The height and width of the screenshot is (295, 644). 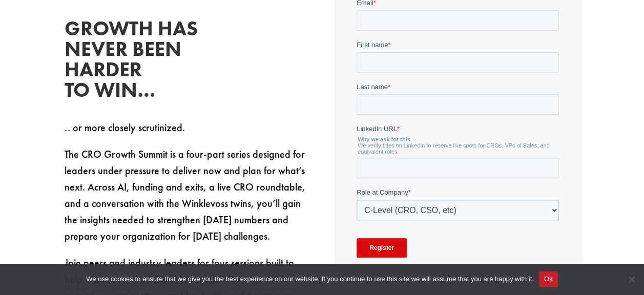 I want to click on strong: Why we ask for this, so click(x=27, y=141).